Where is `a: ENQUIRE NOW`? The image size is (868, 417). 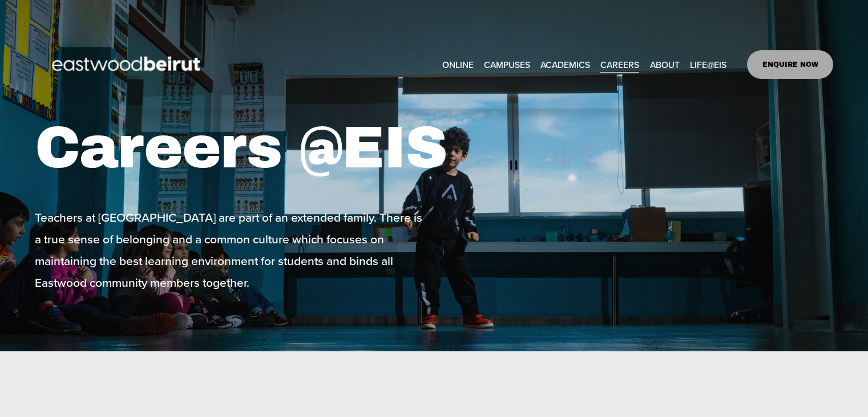
a: ENQUIRE NOW is located at coordinates (789, 65).